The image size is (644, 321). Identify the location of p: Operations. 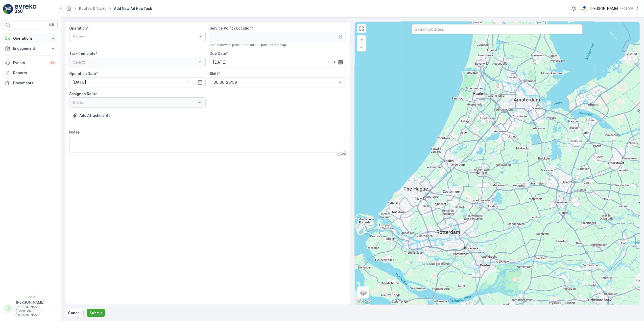
(30, 38).